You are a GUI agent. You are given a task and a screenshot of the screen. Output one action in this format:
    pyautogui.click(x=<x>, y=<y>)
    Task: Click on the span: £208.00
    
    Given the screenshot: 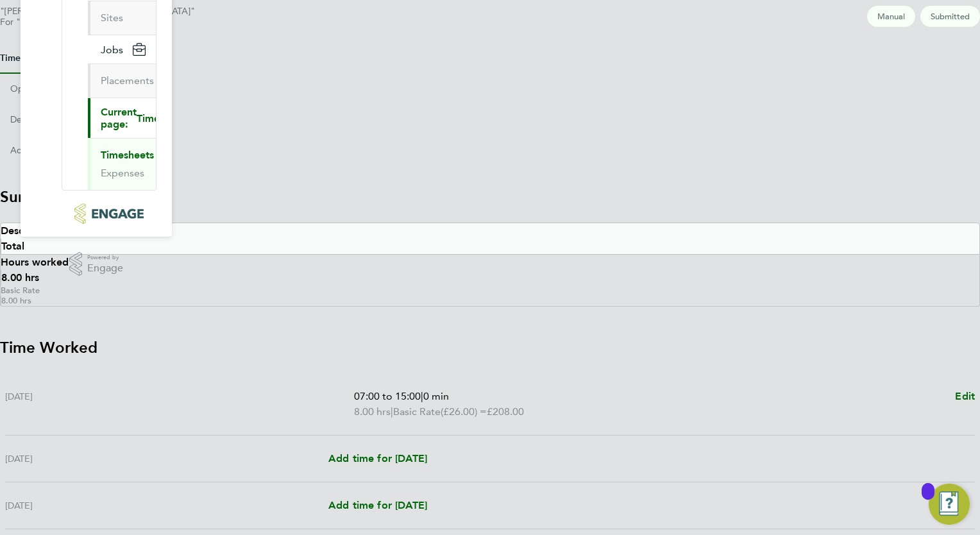 What is the action you would take?
    pyautogui.click(x=505, y=411)
    